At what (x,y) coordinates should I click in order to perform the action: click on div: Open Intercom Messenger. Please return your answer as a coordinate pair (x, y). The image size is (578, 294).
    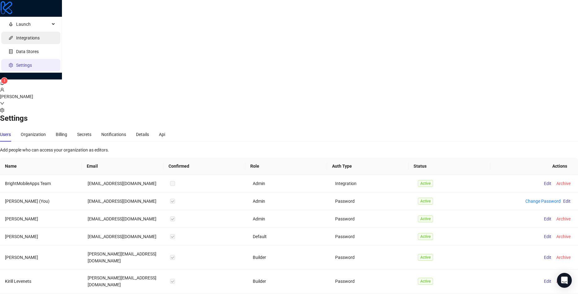
    Looking at the image, I should click on (565, 280).